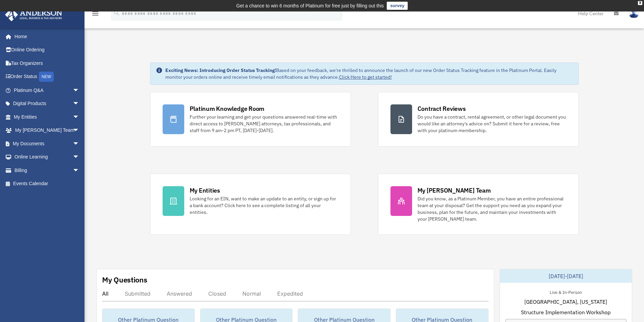 The width and height of the screenshot is (644, 322). Describe the element at coordinates (117, 13) in the screenshot. I see `i: search` at that location.